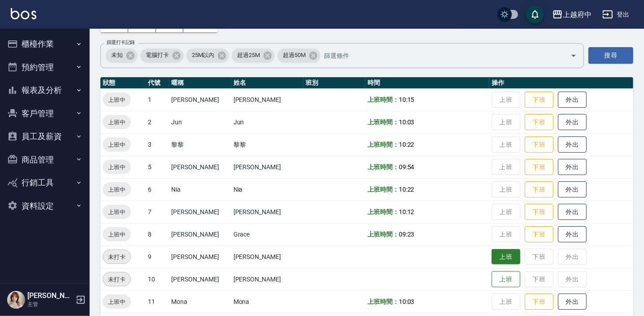 This screenshot has height=316, width=644. Describe the element at coordinates (157, 122) in the screenshot. I see `td: 2` at that location.